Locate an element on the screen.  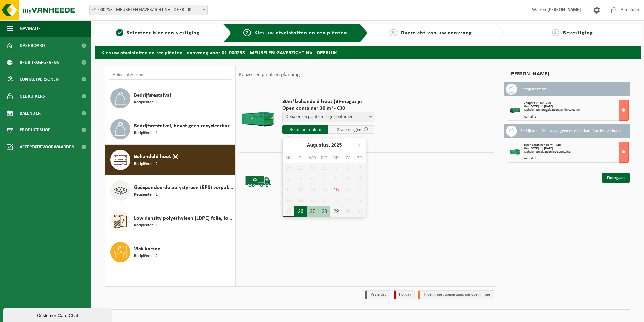
div: zo is located at coordinates (360, 158).